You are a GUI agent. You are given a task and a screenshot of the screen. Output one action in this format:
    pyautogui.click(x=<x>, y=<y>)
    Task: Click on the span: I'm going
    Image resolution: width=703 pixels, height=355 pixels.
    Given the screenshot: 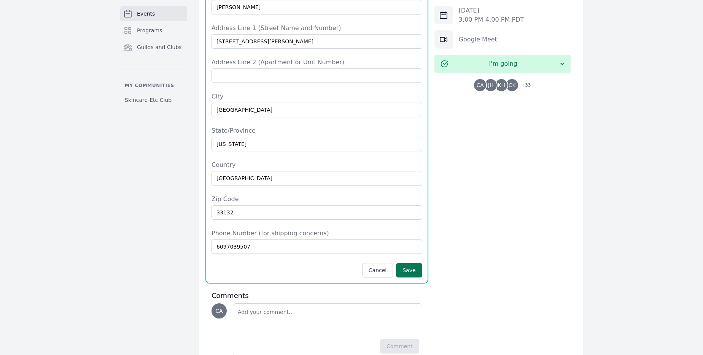 What is the action you would take?
    pyautogui.click(x=503, y=64)
    